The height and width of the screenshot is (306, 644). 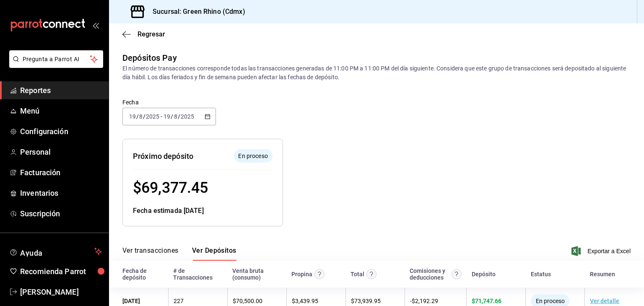 What do you see at coordinates (144, 34) in the screenshot?
I see `button: Regresar` at bounding box center [144, 34].